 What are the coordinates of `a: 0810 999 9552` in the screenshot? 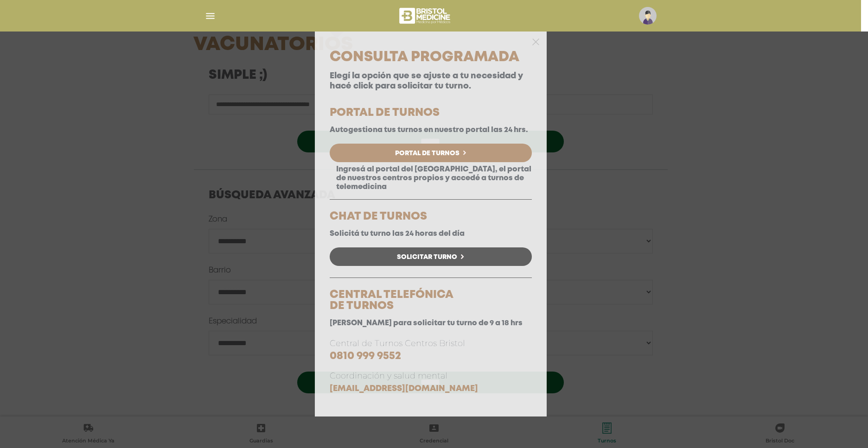 It's located at (365, 355).